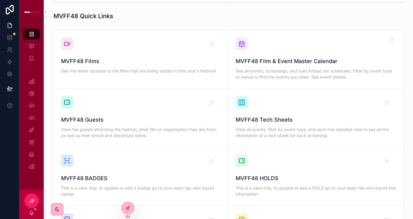  I want to click on a: MVFF48 FilmsSee the latest updates to the films that are being added to this year's festival!, so click(141, 60).